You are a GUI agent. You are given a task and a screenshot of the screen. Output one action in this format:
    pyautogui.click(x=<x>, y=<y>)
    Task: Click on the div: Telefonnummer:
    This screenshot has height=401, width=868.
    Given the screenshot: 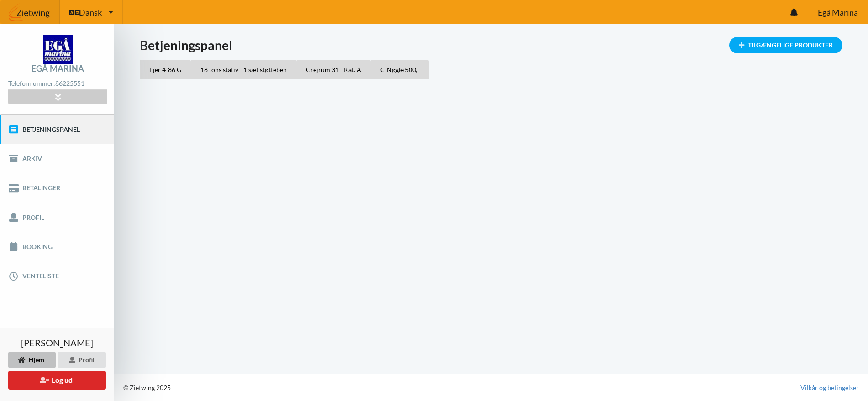 What is the action you would take?
    pyautogui.click(x=58, y=83)
    